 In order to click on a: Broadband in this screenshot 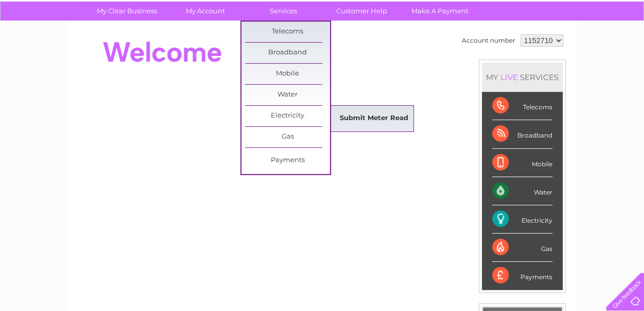, I will do `click(287, 53)`.